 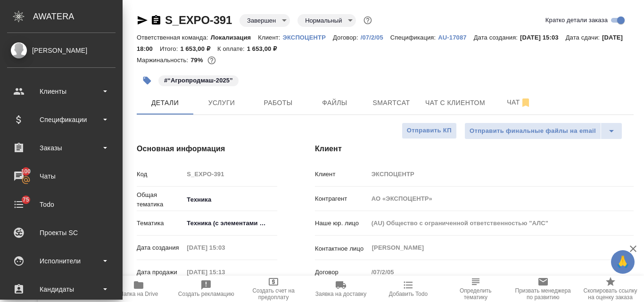 What do you see at coordinates (475, 294) in the screenshot?
I see `span: Определить тематику` at bounding box center [475, 294].